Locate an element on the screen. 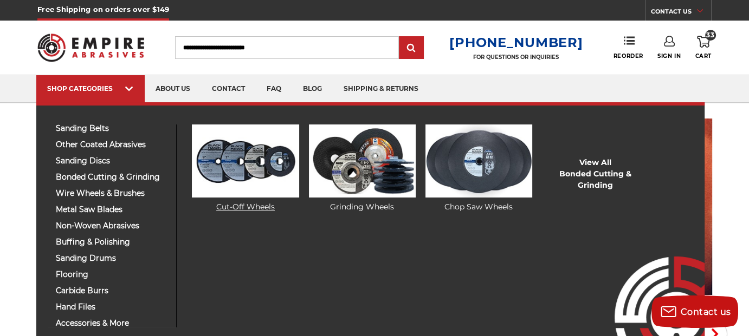 The image size is (749, 336). span: flooring is located at coordinates (112, 275).